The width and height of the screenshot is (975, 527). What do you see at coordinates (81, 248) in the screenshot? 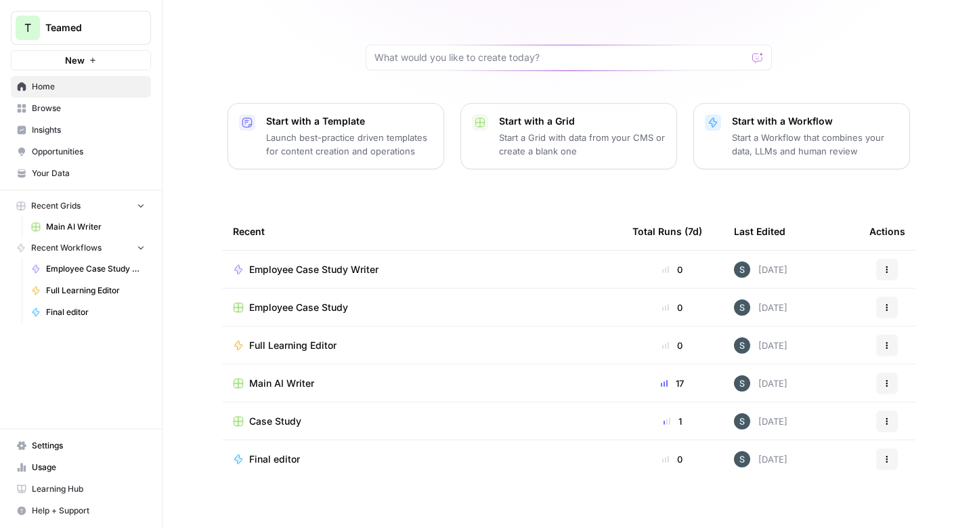
I see `button: Recent Workflows` at bounding box center [81, 248].